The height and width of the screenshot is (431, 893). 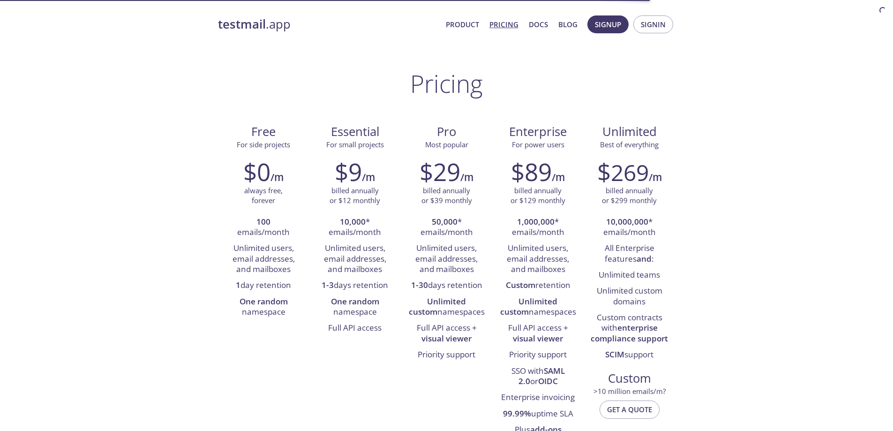 I want to click on p: billed annually or $129 monthly, so click(x=538, y=196).